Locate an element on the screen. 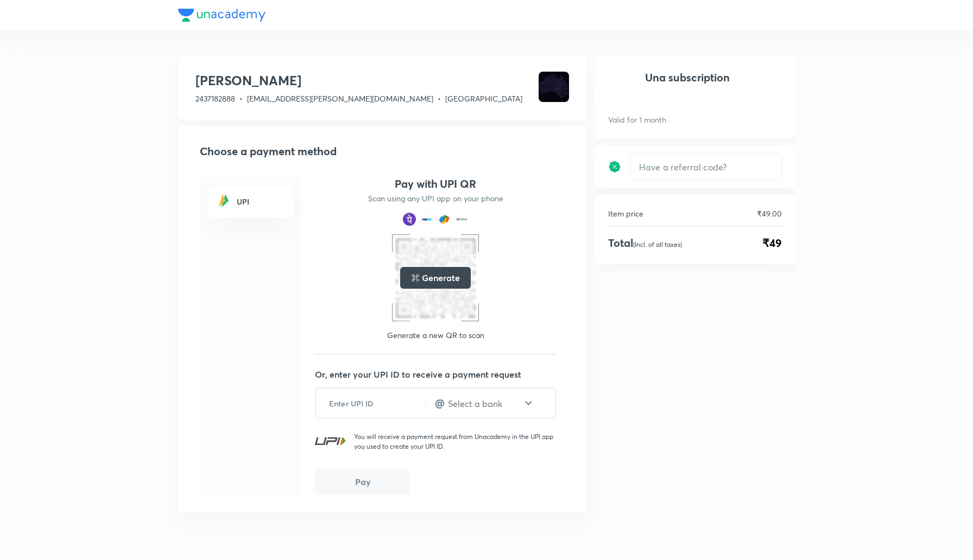 Image resolution: width=973 pixels, height=560 pixels. img: Avatar is located at coordinates (554, 86).